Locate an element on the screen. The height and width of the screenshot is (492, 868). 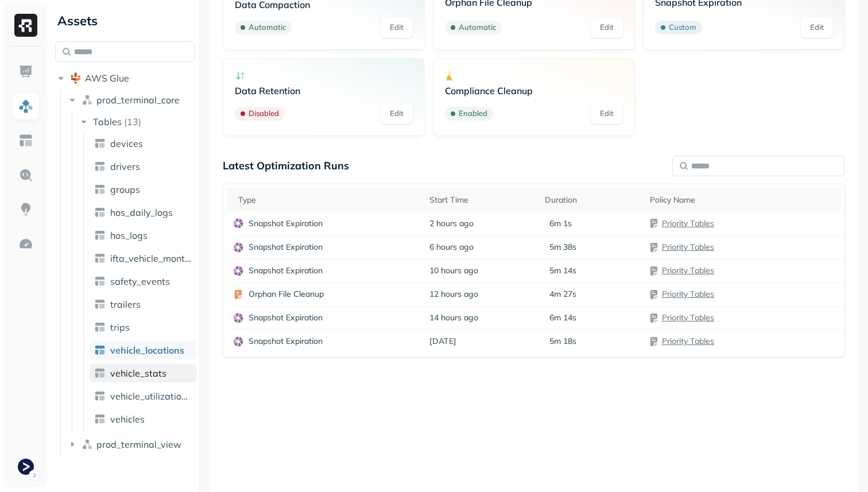
span: ifta_vehicle_months is located at coordinates (151, 258).